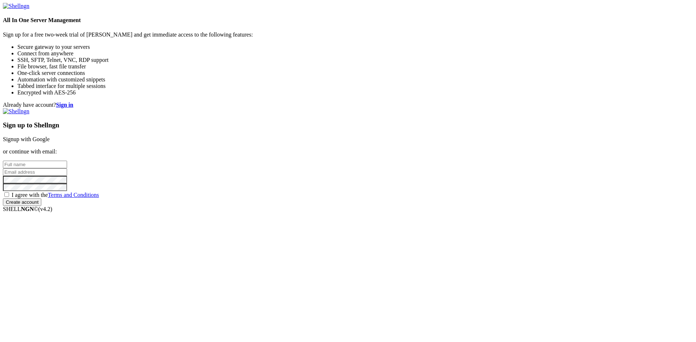 This screenshot has width=696, height=342. Describe the element at coordinates (28, 209) in the screenshot. I see `b: NGN` at that location.